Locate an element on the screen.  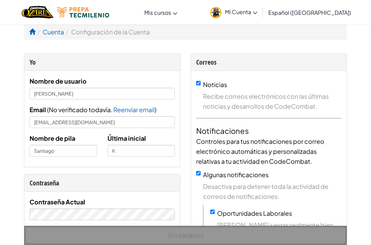
h4: Notificaciones is located at coordinates (269, 131).